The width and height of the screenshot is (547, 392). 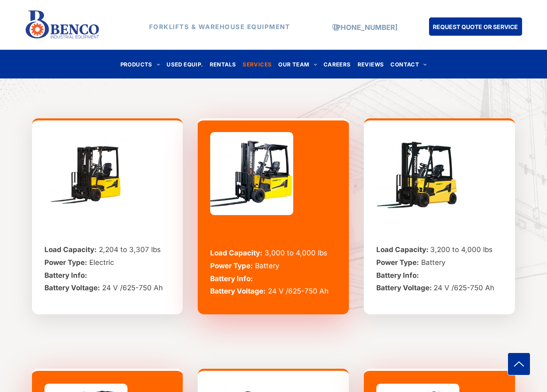 What do you see at coordinates (141, 64) in the screenshot?
I see `a: PRODUCTS` at bounding box center [141, 64].